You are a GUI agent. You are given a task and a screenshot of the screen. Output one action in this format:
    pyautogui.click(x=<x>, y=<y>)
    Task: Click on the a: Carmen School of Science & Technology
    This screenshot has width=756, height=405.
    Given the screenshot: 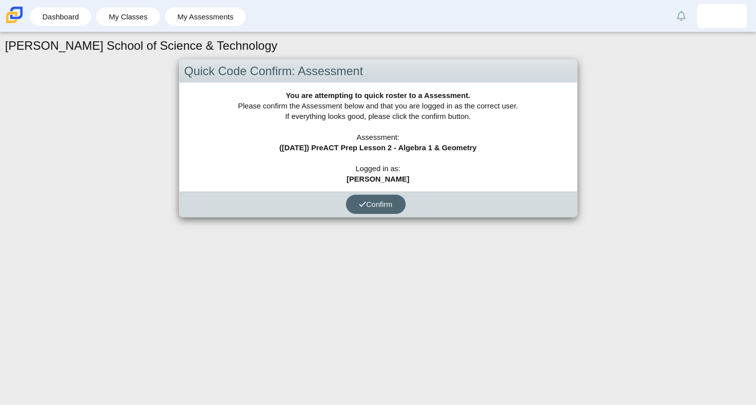 What is the action you would take?
    pyautogui.click(x=14, y=22)
    